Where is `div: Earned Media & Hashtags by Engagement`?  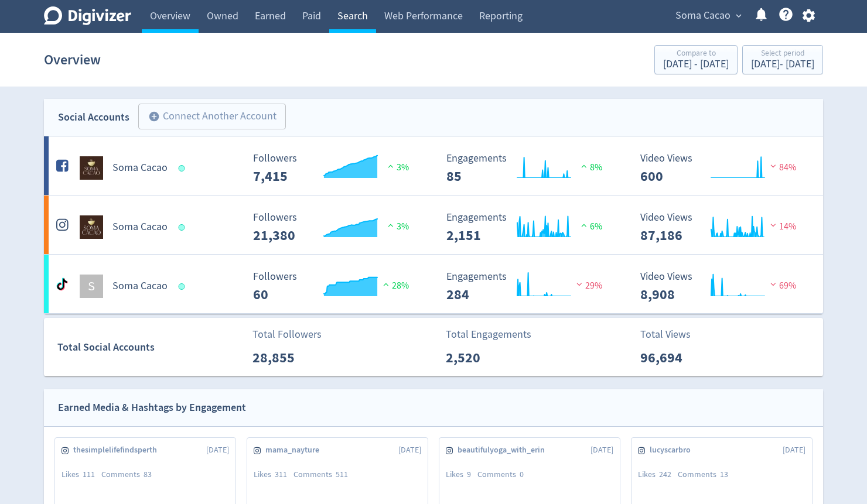
div: Earned Media & Hashtags by Engagement is located at coordinates (152, 408).